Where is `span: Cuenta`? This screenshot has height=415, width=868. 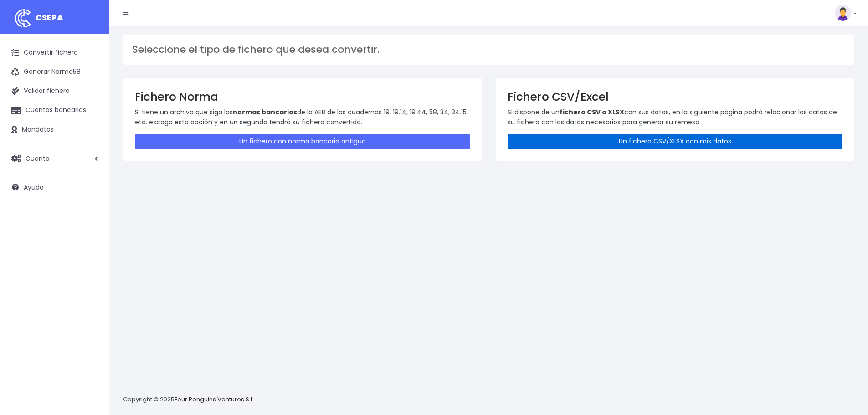
span: Cuenta is located at coordinates (37, 158).